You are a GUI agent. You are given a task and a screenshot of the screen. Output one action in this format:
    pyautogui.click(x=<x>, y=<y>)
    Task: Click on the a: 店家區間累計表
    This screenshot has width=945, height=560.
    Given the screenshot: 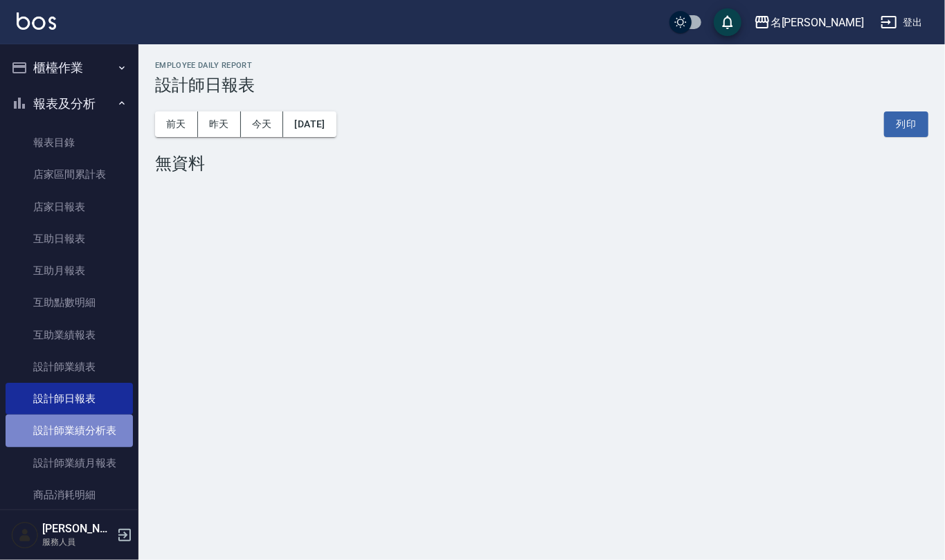 What is the action you would take?
    pyautogui.click(x=69, y=175)
    